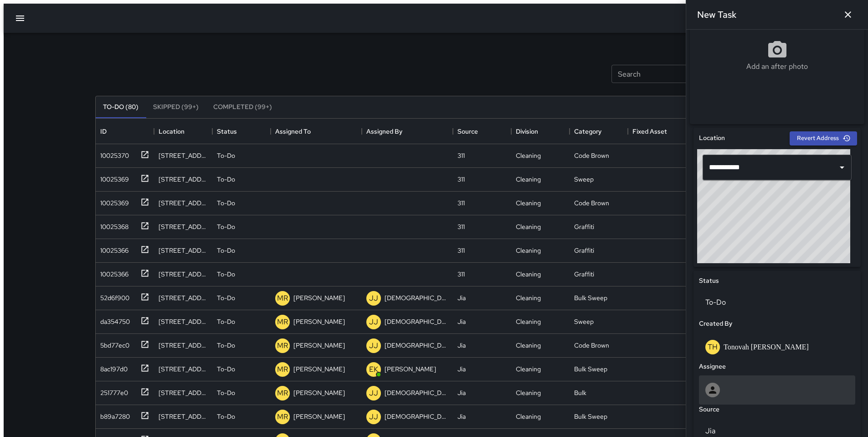 Image resolution: width=868 pixels, height=437 pixels. I want to click on div: b89a7280, so click(113, 415).